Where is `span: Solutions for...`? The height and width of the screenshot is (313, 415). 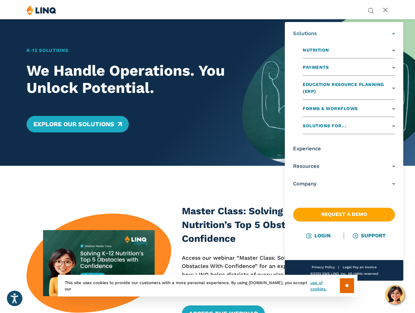 span: Solutions for... is located at coordinates (324, 126).